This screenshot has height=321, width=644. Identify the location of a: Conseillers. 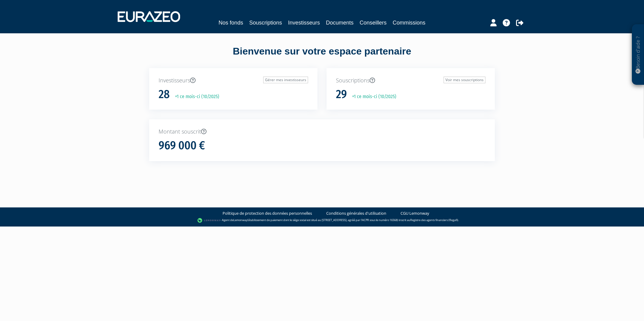
(373, 23).